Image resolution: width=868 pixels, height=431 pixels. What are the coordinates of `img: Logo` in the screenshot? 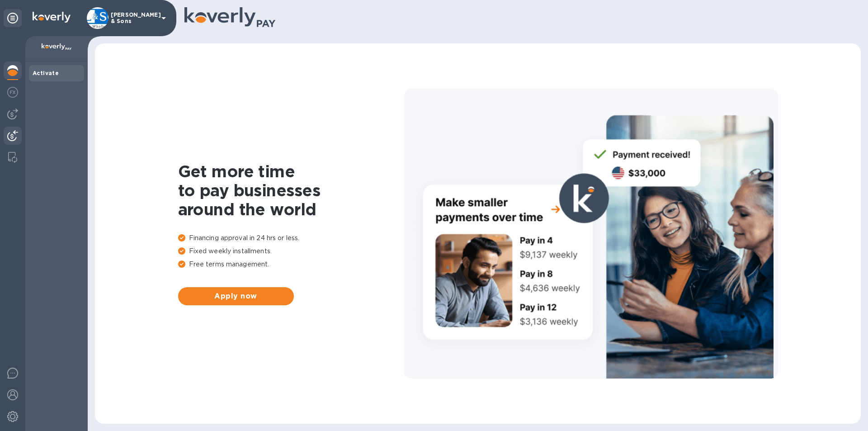 It's located at (51, 17).